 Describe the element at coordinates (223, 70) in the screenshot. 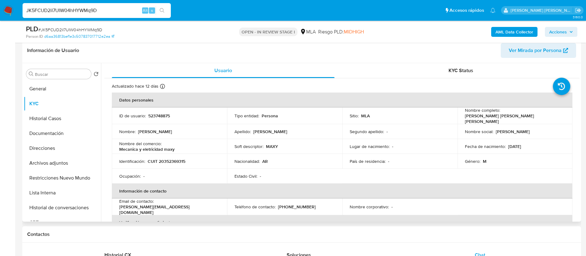

I see `span: Usuario` at that location.